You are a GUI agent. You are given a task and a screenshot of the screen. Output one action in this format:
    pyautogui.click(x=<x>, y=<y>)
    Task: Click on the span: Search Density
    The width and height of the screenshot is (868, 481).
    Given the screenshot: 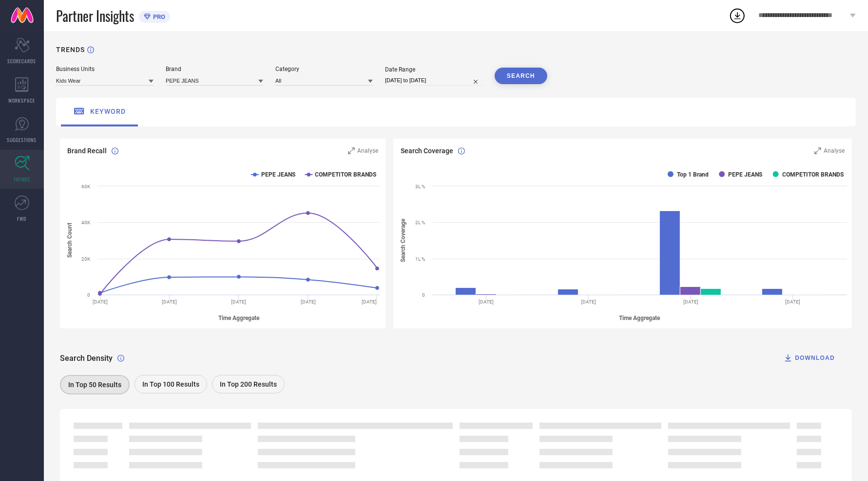 What is the action you would take?
    pyautogui.click(x=86, y=358)
    